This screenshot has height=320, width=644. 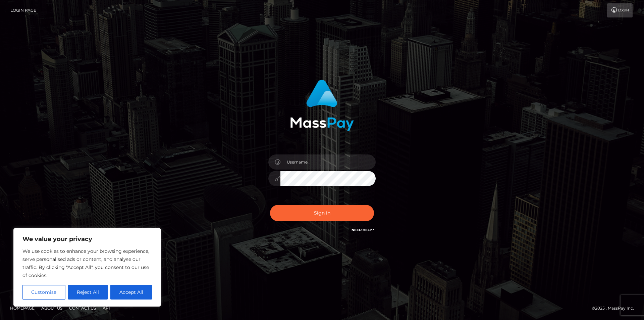 I want to click on button: Reject All, so click(x=88, y=292).